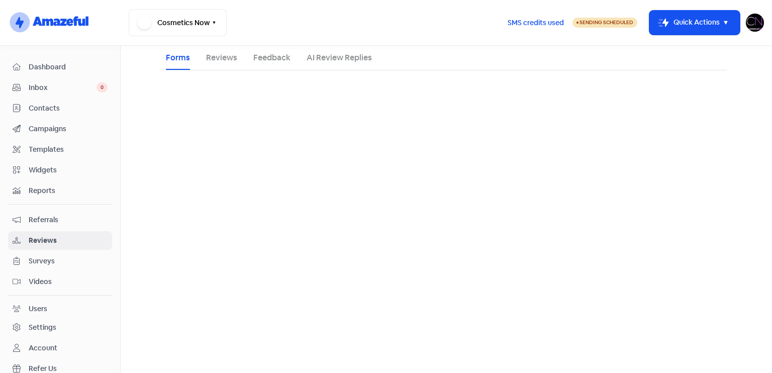 The height and width of the screenshot is (373, 772). I want to click on span: SMS credits used, so click(536, 23).